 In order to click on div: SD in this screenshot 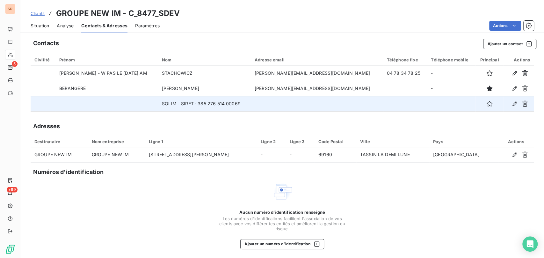, I will do `click(10, 9)`.